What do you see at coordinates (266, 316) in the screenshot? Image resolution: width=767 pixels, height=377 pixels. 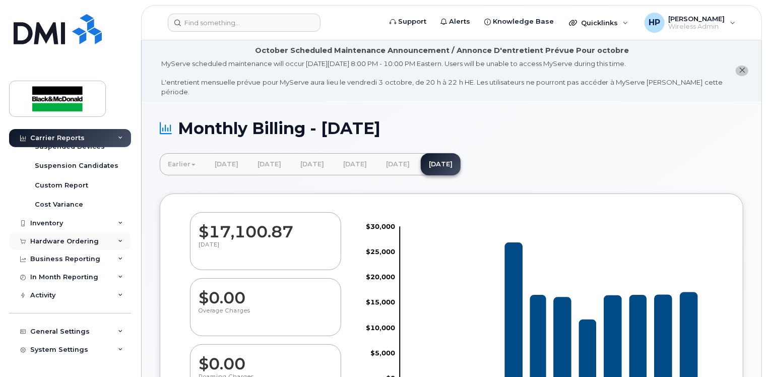 I see `p: Overage Charges` at bounding box center [266, 316].